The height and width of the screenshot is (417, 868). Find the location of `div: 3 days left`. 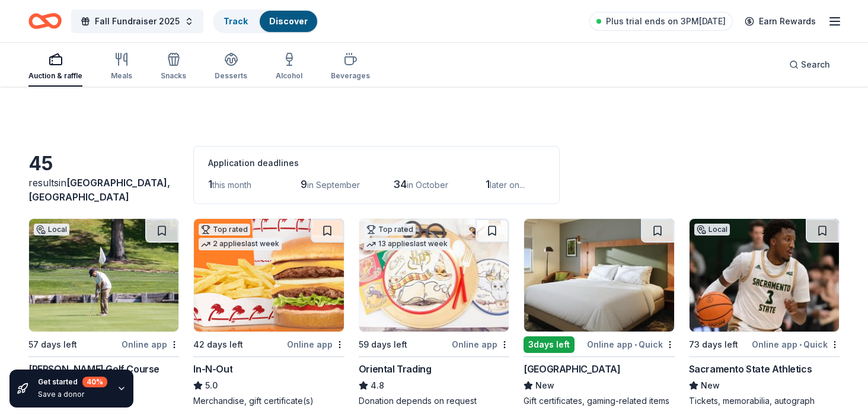

div: 3 days left is located at coordinates (549, 345).